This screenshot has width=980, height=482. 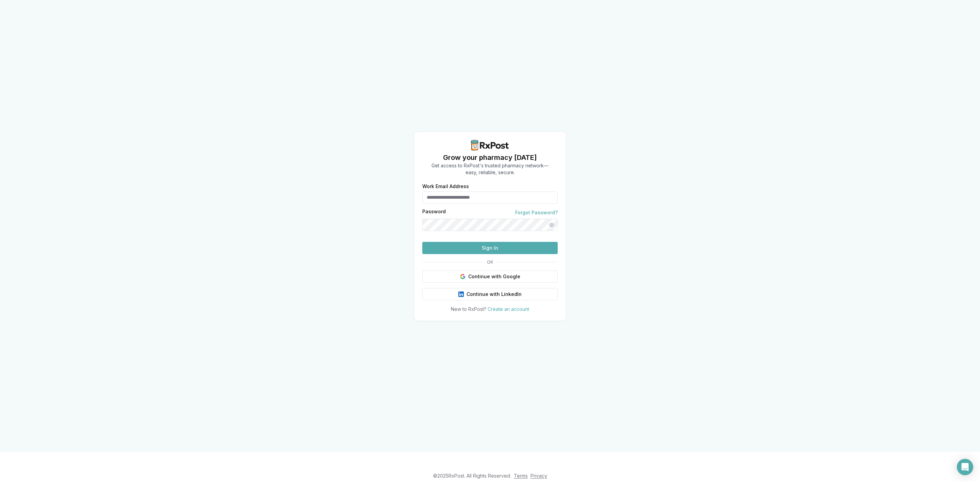 What do you see at coordinates (434, 213) in the screenshot?
I see `label: Password` at bounding box center [434, 213].